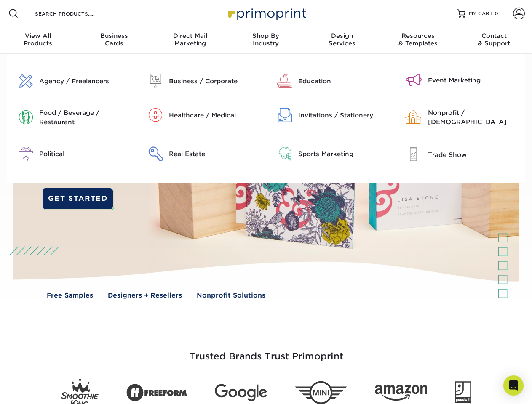  What do you see at coordinates (241, 393) in the screenshot?
I see `img: Google` at bounding box center [241, 393].